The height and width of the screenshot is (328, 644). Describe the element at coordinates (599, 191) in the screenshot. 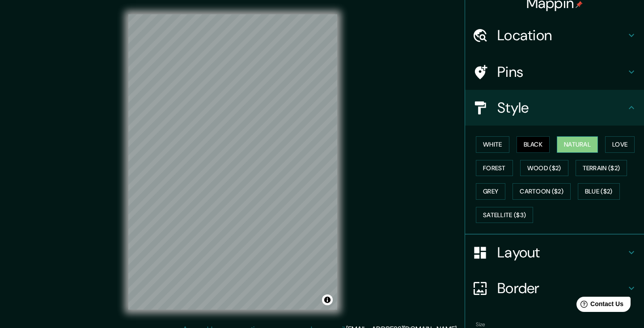

I see `button: Blue ($2)` at that location.